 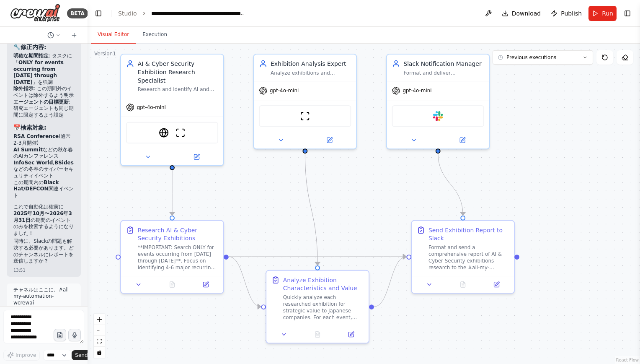 What do you see at coordinates (99, 336) in the screenshot?
I see `div: React Flow controls` at bounding box center [99, 336].